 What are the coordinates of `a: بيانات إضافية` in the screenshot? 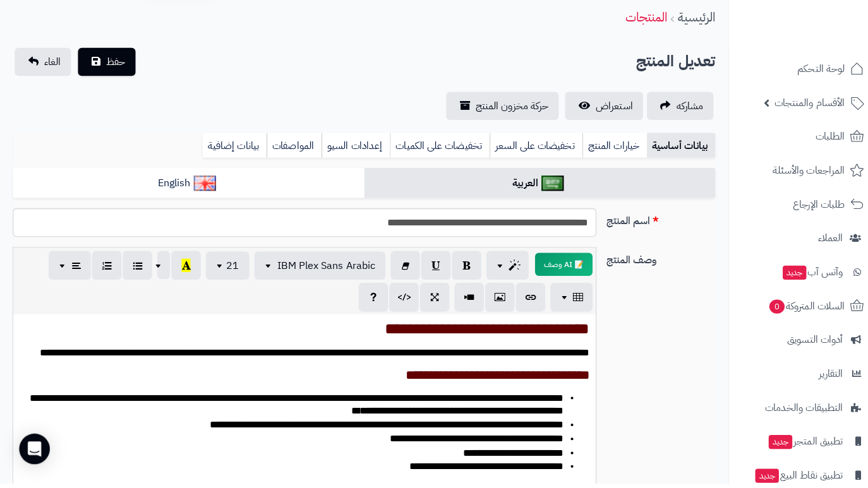 It's located at (232, 154).